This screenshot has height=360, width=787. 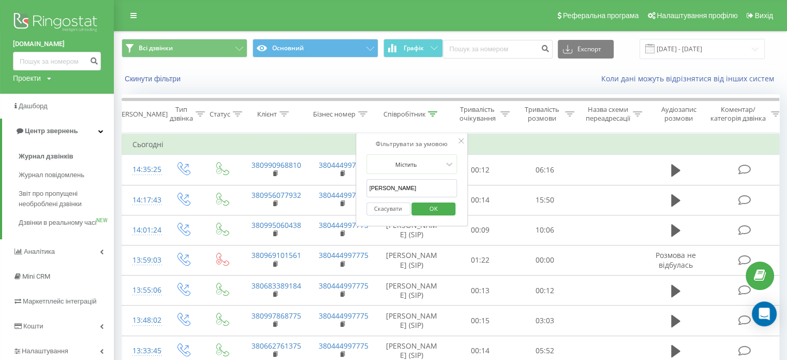 I want to click on div: 14:01:24, so click(x=143, y=230).